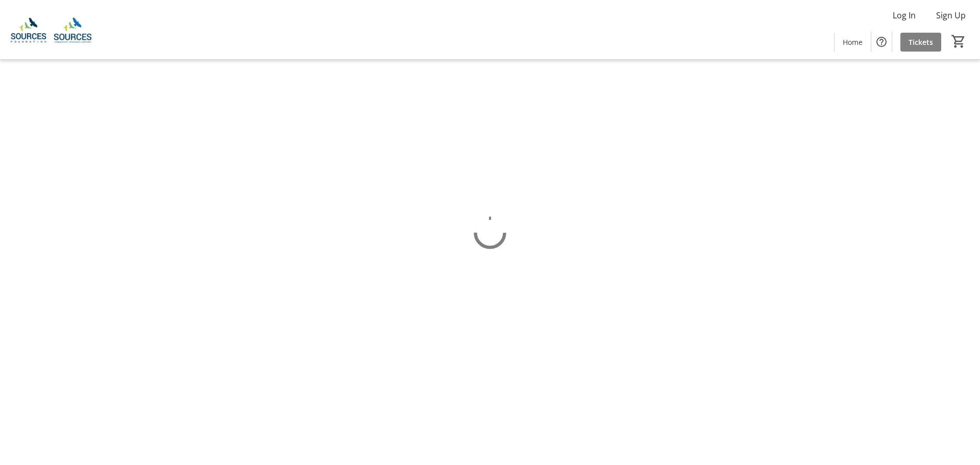 This screenshot has width=980, height=465. Describe the element at coordinates (904, 15) in the screenshot. I see `button: Log In` at that location.